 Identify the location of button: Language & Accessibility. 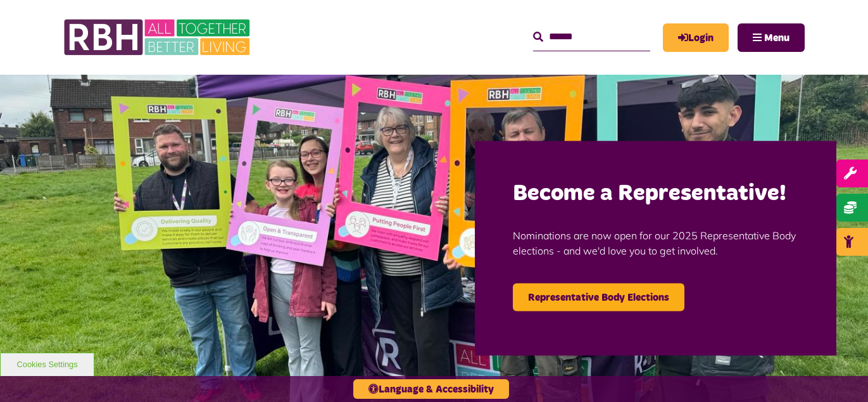
(431, 388).